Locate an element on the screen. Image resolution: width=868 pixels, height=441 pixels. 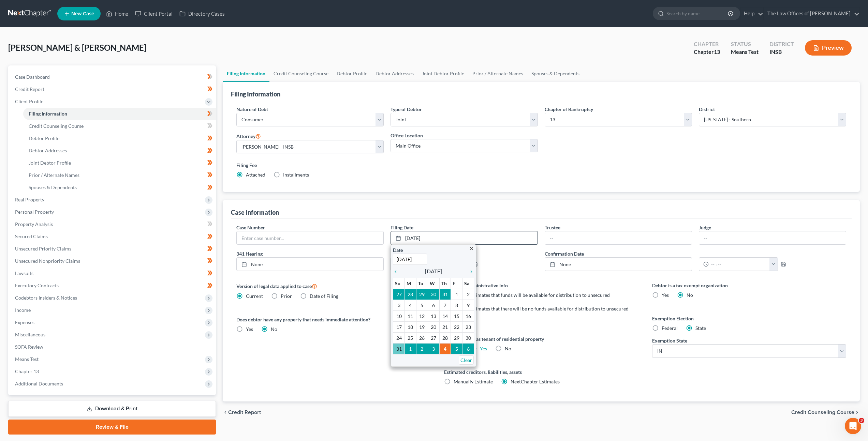
td: 13 is located at coordinates (433, 316).